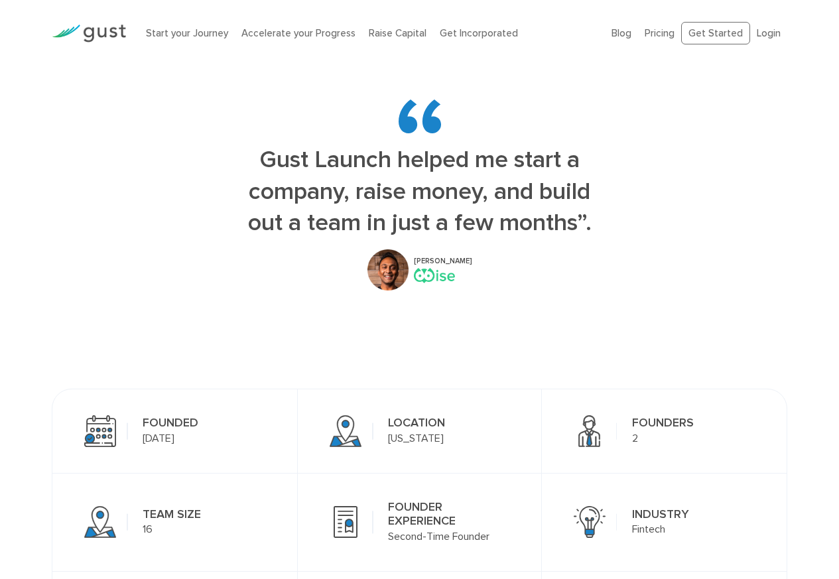 This screenshot has width=839, height=579. What do you see at coordinates (438, 536) in the screenshot?
I see `span: Second-Time Founder` at bounding box center [438, 536].